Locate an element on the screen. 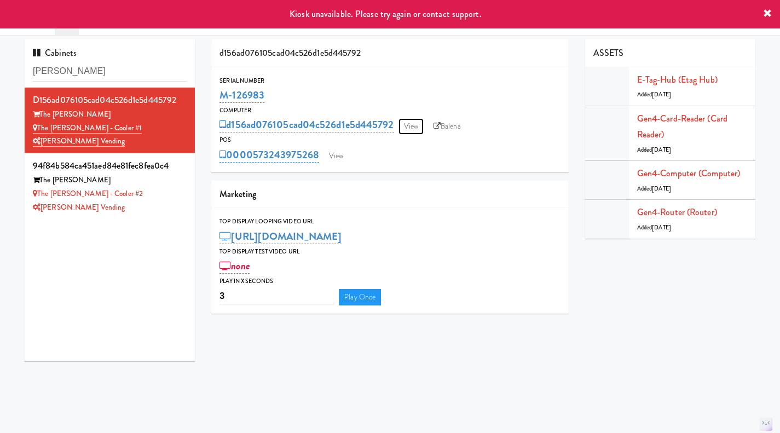  a: Balena is located at coordinates (447, 126).